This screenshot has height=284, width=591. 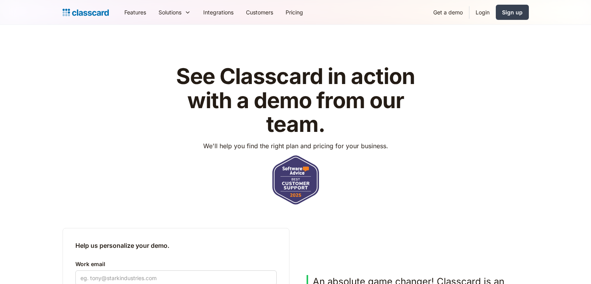 What do you see at coordinates (86, 12) in the screenshot?
I see `a: Logo` at bounding box center [86, 12].